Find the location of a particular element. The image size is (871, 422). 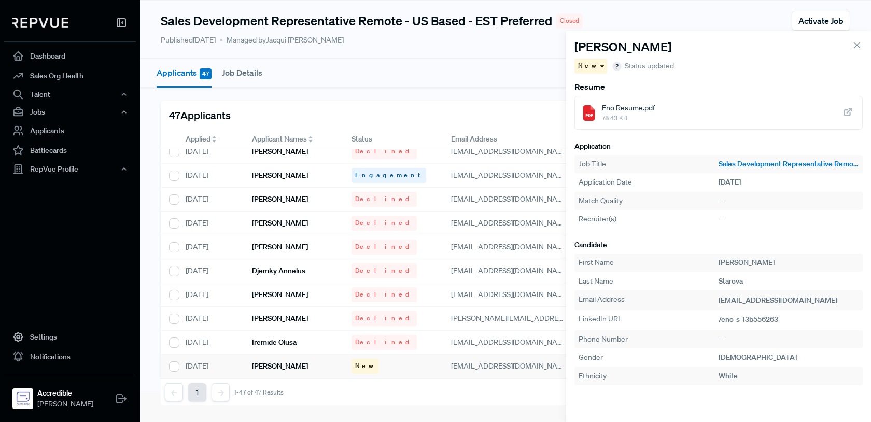

span: Applied is located at coordinates (198, 139).